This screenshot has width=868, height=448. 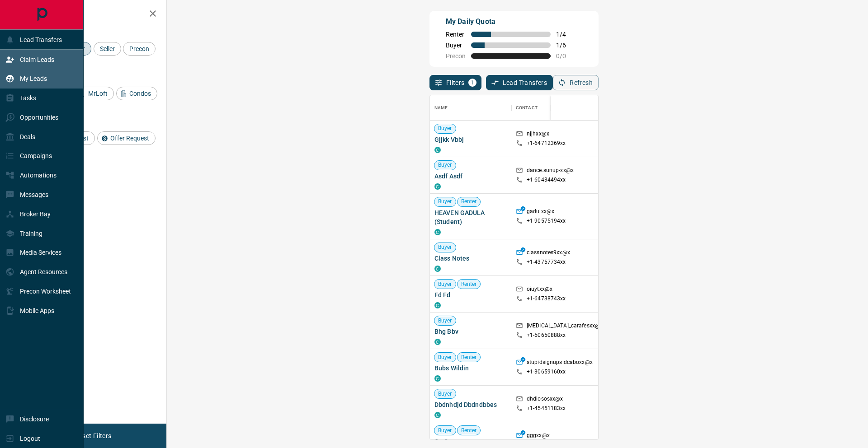 I want to click on span: Gg Gg, so click(x=470, y=441).